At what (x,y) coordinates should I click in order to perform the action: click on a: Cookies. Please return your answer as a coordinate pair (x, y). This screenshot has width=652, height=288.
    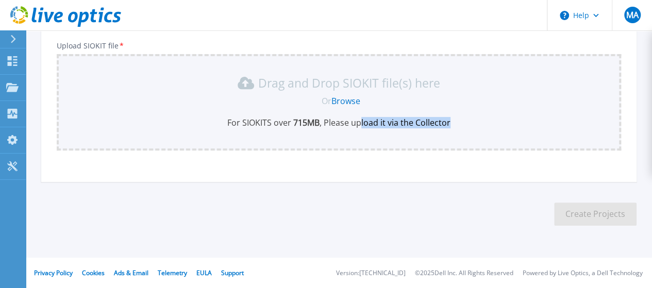
    Looking at the image, I should click on (93, 273).